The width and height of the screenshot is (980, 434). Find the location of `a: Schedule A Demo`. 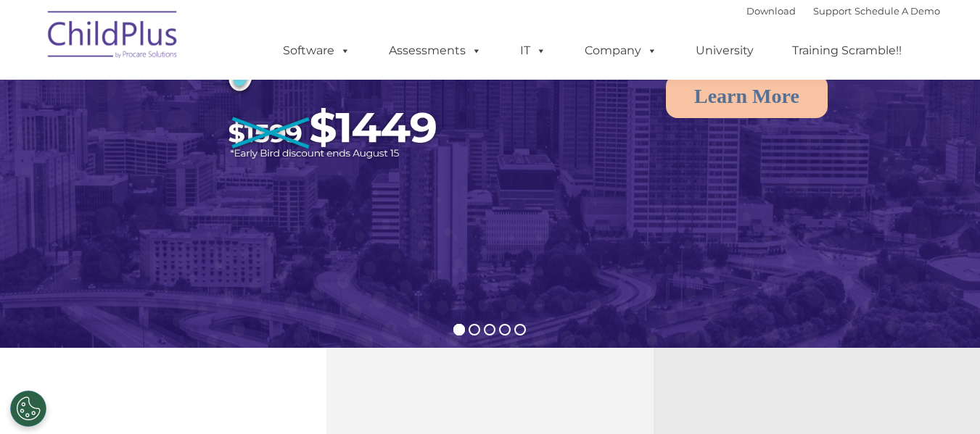

a: Schedule A Demo is located at coordinates (898, 11).